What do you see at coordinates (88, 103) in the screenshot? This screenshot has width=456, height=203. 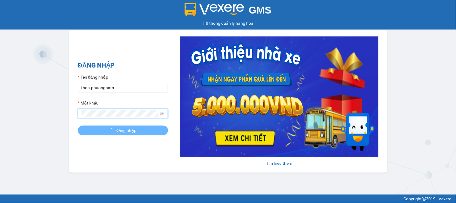 I see `label: Mật khẩu` at bounding box center [88, 103].